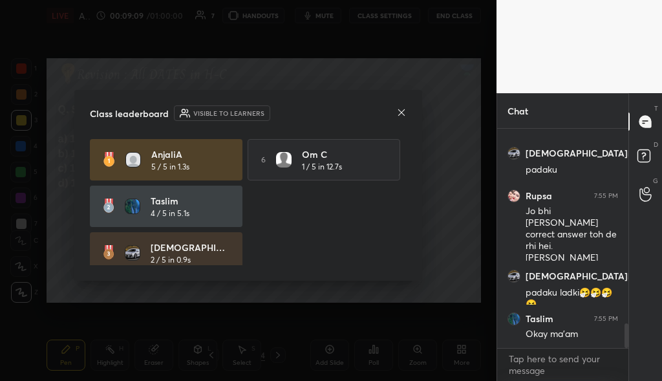 Image resolution: width=662 pixels, height=381 pixels. What do you see at coordinates (518, 111) in the screenshot?
I see `p: Chat` at bounding box center [518, 111].